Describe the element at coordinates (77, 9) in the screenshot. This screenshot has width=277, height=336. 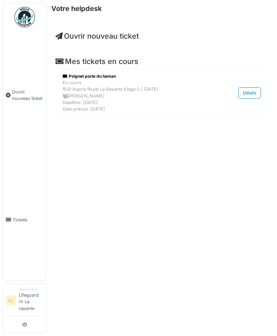
I see `h6: Votre helpdesk` at that location.